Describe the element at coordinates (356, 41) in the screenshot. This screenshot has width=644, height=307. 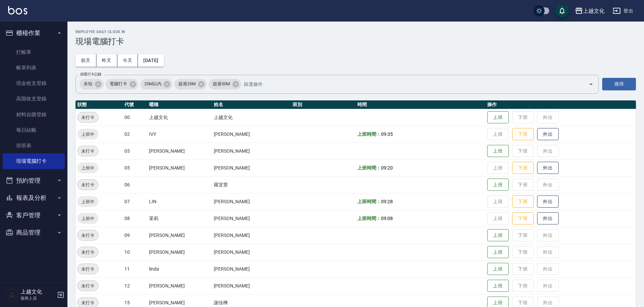
I see `h3: 現場電腦打卡` at that location.